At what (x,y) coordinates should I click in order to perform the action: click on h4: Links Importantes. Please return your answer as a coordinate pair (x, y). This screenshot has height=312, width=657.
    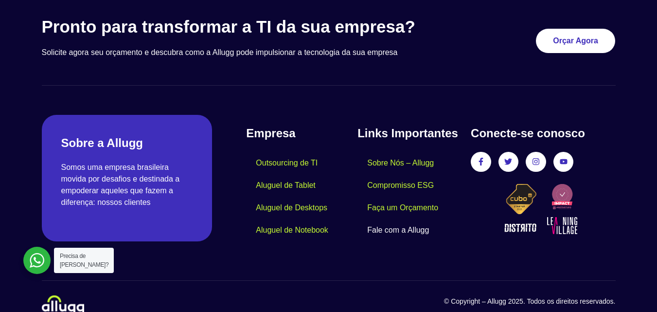
    Looking at the image, I should click on (409, 133).